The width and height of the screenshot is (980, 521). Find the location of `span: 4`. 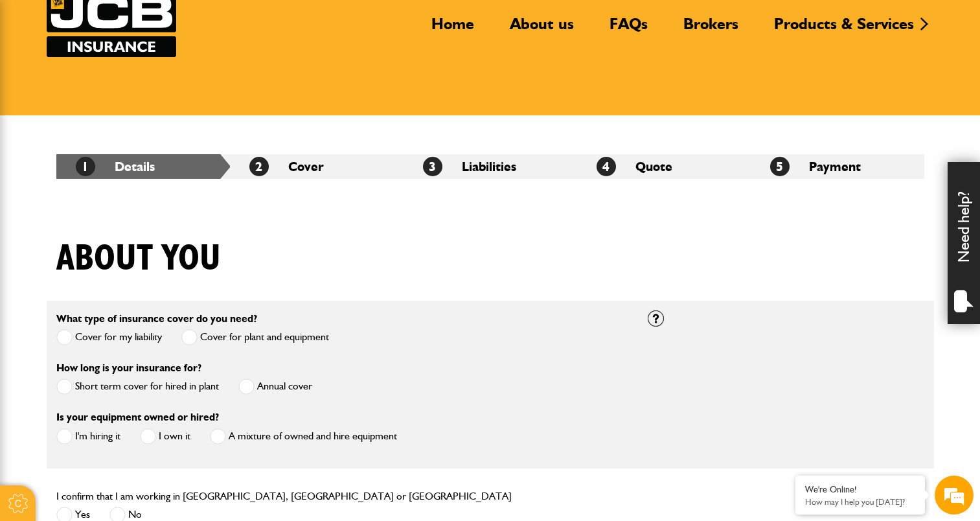

span: 4 is located at coordinates (606, 167).